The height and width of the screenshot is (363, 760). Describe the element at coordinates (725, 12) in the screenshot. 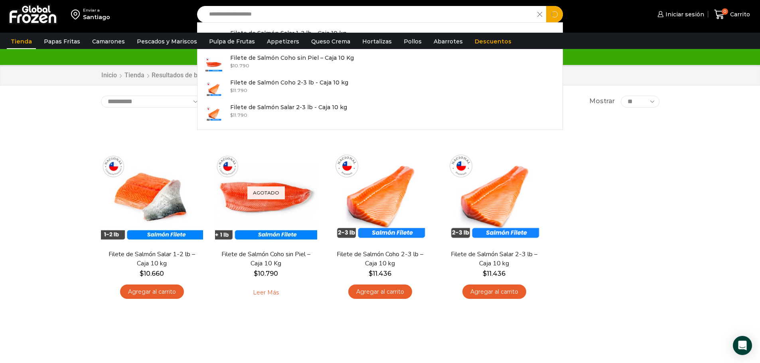

I see `span: 0` at that location.